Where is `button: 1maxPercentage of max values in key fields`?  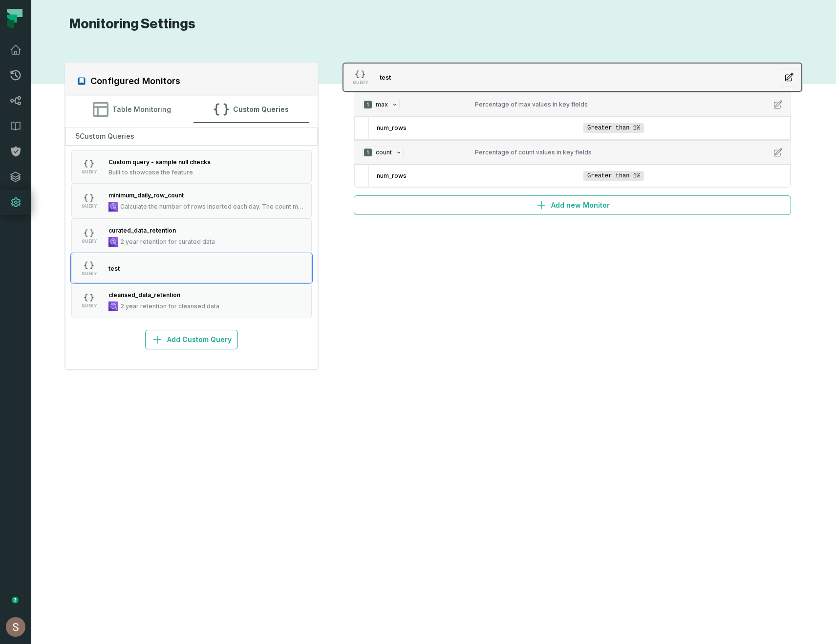
button: 1maxPercentage of max values in key fields is located at coordinates (572, 104).